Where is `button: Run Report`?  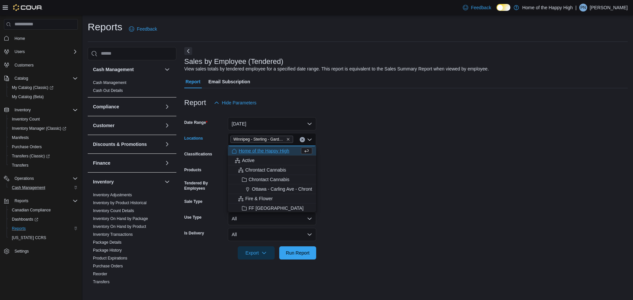 button: Run Report is located at coordinates (298, 253).